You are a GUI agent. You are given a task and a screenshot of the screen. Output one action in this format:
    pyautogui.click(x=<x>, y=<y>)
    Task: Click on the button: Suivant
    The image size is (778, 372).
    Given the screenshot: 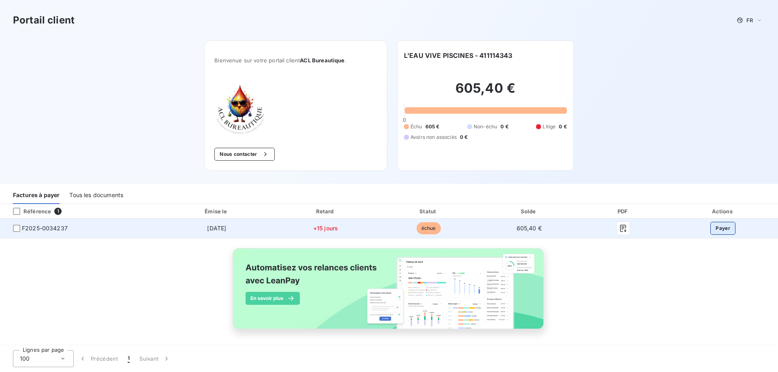 What is the action you would take?
    pyautogui.click(x=155, y=359)
    